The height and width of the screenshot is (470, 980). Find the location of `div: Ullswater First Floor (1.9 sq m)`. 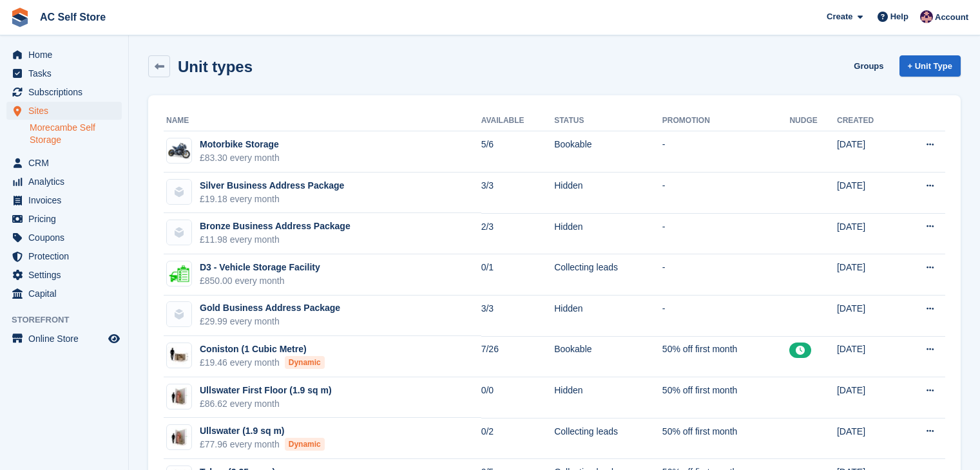

div: Ullswater First Floor (1.9 sq m) is located at coordinates (266, 390).